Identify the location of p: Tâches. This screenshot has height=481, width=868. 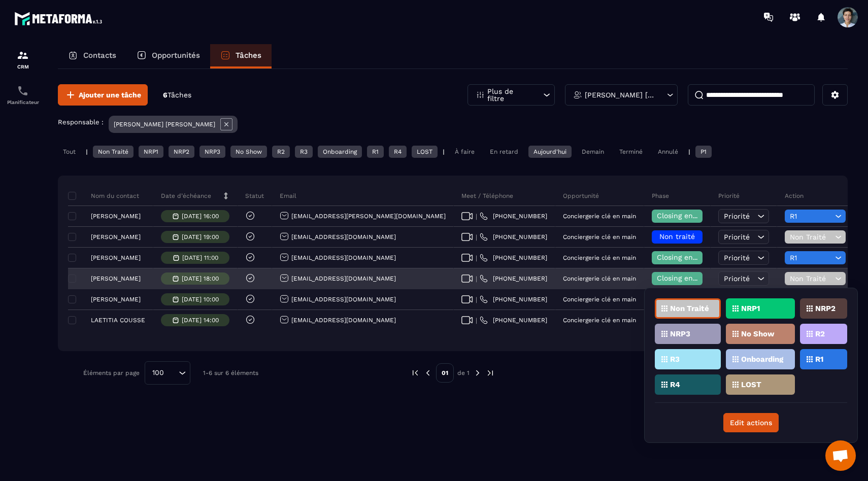
(248, 55).